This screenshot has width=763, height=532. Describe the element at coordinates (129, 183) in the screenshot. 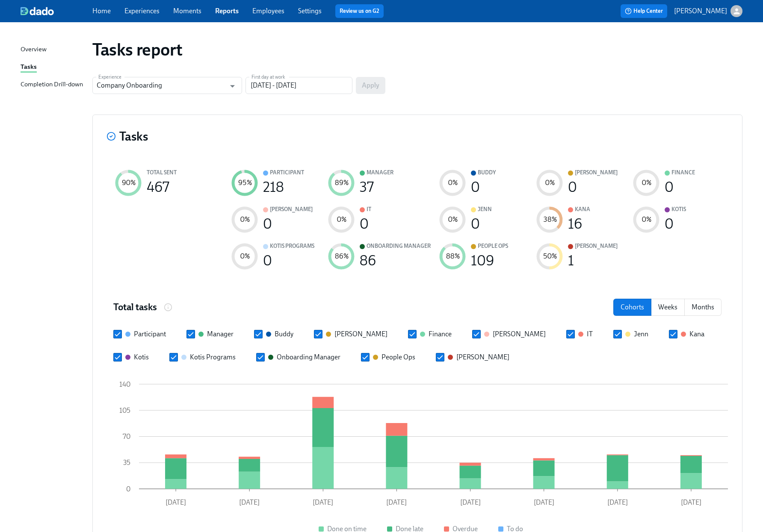

I see `text: 90 %` at that location.